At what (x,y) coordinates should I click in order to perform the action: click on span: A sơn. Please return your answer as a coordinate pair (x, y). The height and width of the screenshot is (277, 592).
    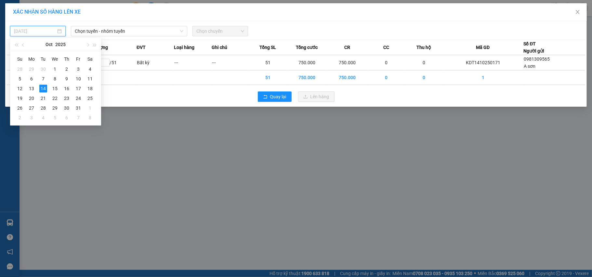
    Looking at the image, I should click on (529, 66).